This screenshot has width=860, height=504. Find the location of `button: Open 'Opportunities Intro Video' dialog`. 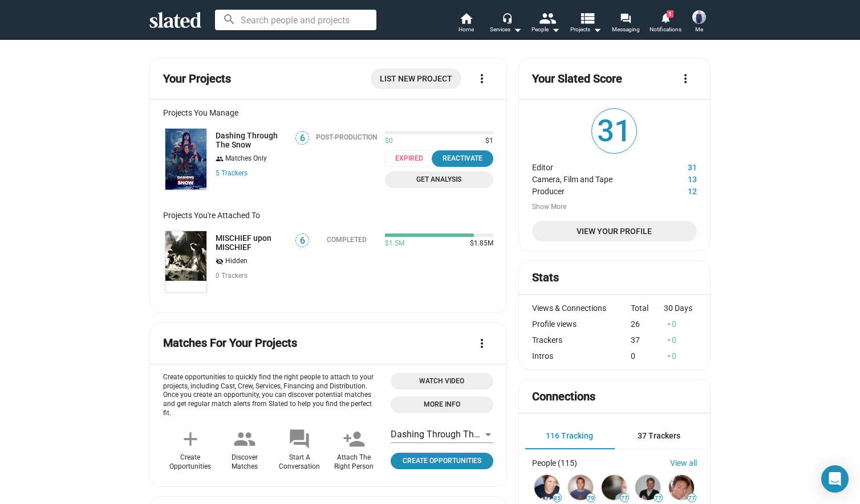

button: Open 'Opportunities Intro Video' dialog is located at coordinates (442, 381).